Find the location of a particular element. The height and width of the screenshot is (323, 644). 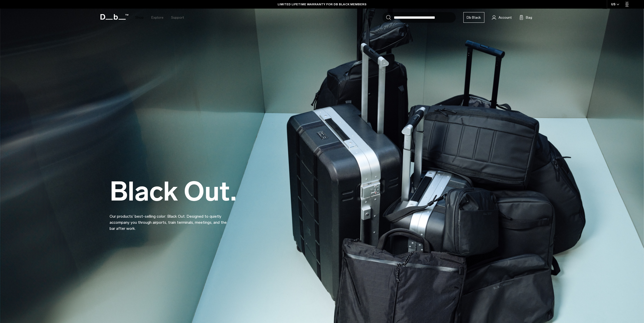

span: Account is located at coordinates (505, 18).